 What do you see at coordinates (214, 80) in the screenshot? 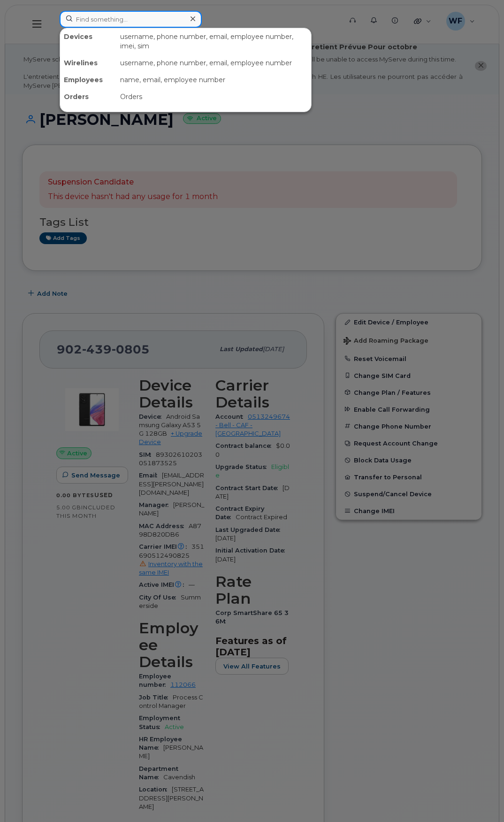
I see `div: name, email, employee number` at bounding box center [214, 80].